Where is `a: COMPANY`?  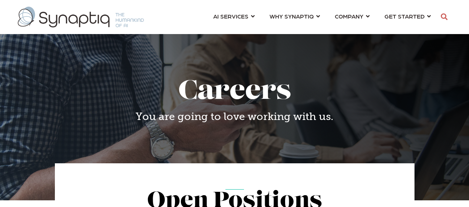 a: COMPANY is located at coordinates (352, 16).